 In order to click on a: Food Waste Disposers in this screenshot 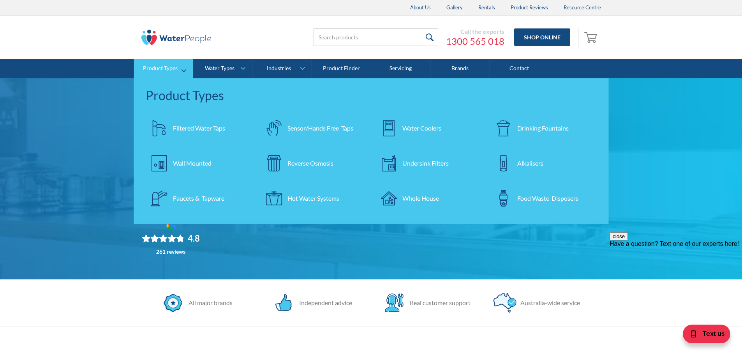, I will do `click(544, 198)`.